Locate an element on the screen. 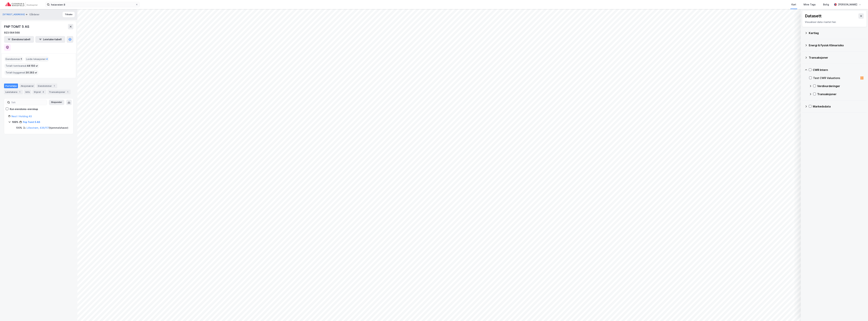 The width and height of the screenshot is (868, 321). span: 44 150 ㎡ is located at coordinates (32, 66).